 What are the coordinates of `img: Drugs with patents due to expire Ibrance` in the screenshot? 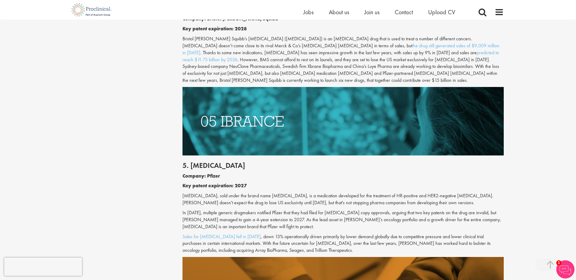 It's located at (343, 121).